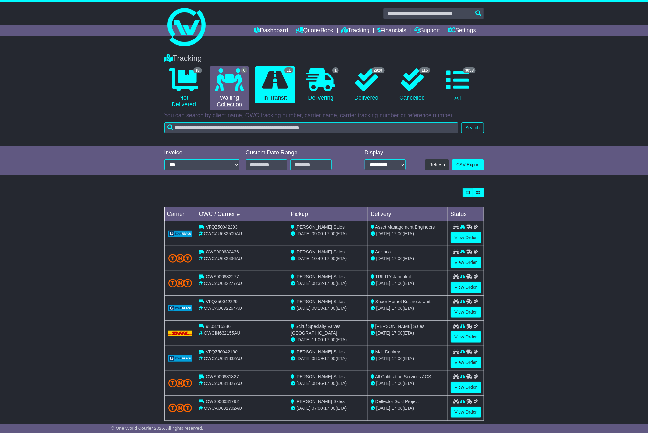  Describe the element at coordinates (388, 352) in the screenshot. I see `span: Malt Donkey` at that location.